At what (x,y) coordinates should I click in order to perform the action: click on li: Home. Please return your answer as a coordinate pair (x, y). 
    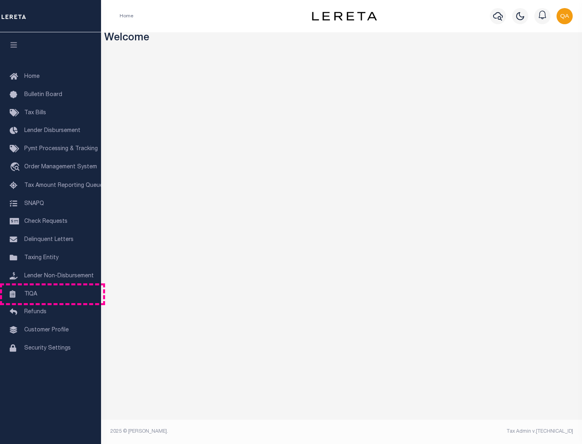
    Looking at the image, I should click on (126, 16).